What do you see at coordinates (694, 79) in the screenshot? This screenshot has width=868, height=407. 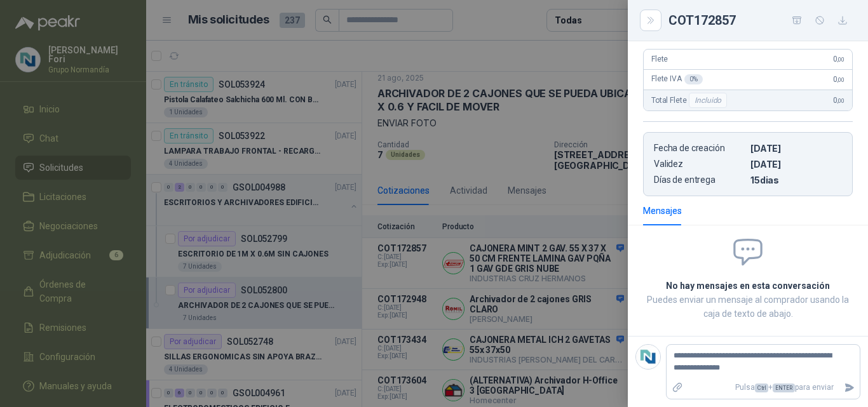 I see `div: 0 %` at bounding box center [694, 79].